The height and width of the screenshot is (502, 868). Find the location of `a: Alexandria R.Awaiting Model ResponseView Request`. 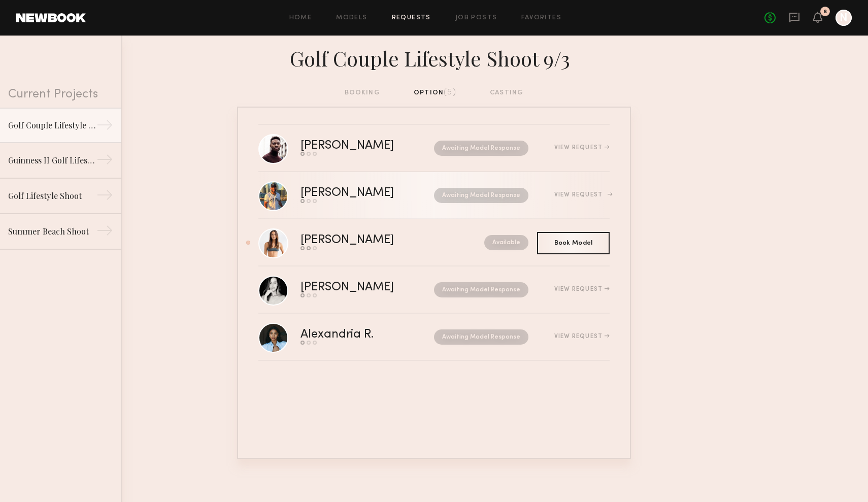

a: Alexandria R.Awaiting Model ResponseView Request is located at coordinates (434, 338).